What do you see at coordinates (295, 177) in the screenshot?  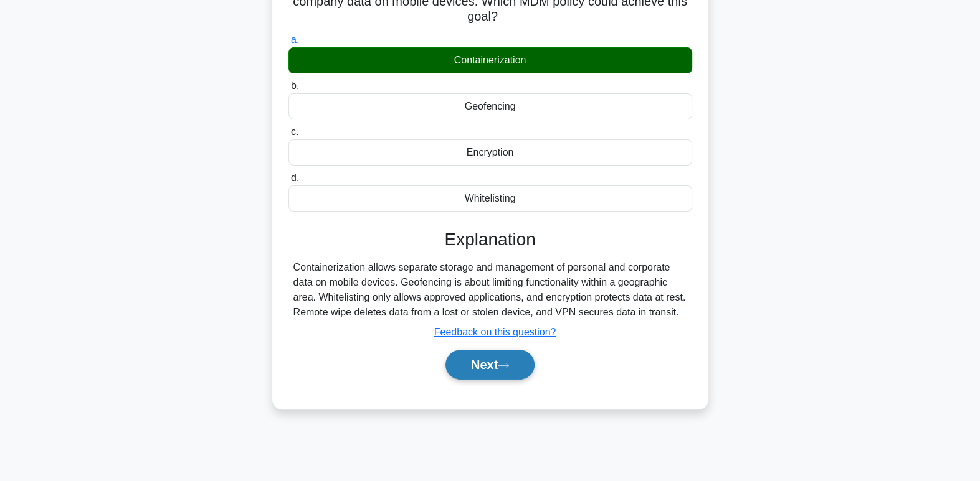 I see `span: d.` at bounding box center [295, 177].